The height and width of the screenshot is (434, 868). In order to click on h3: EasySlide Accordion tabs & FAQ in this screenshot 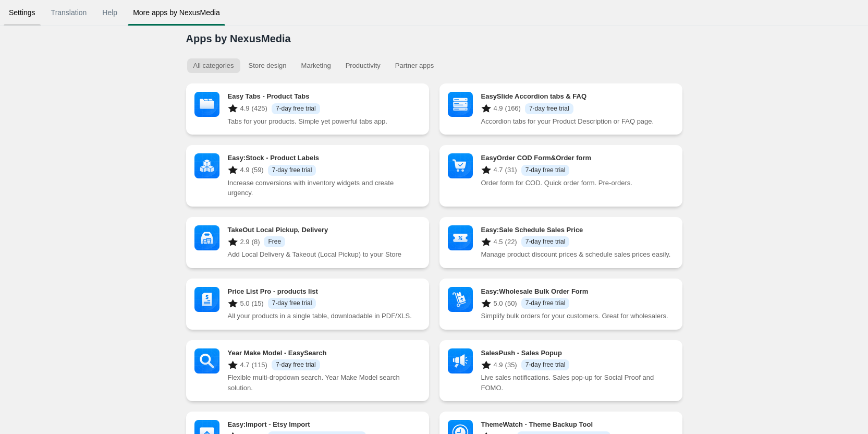, I will do `click(578, 96)`.